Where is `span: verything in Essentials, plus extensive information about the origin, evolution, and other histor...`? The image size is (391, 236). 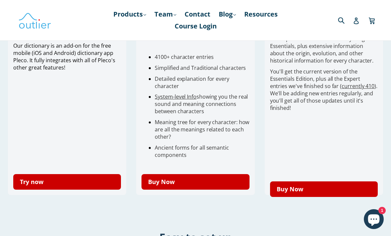 span: verything in Essentials, plus extensive information about the origin, evolution, and other histor... is located at coordinates (322, 50).